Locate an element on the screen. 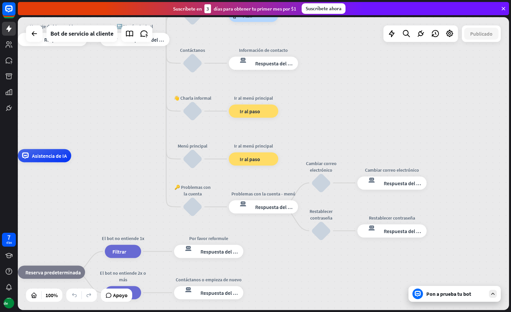  font: Contáctanos o empieza de nuevo is located at coordinates (209, 279).